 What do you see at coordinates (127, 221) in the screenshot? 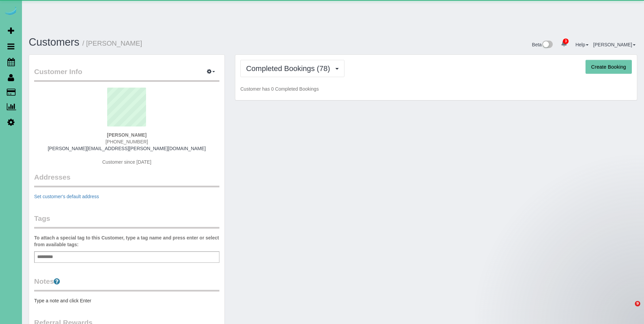
I see `legend: Tags` at bounding box center [127, 221].